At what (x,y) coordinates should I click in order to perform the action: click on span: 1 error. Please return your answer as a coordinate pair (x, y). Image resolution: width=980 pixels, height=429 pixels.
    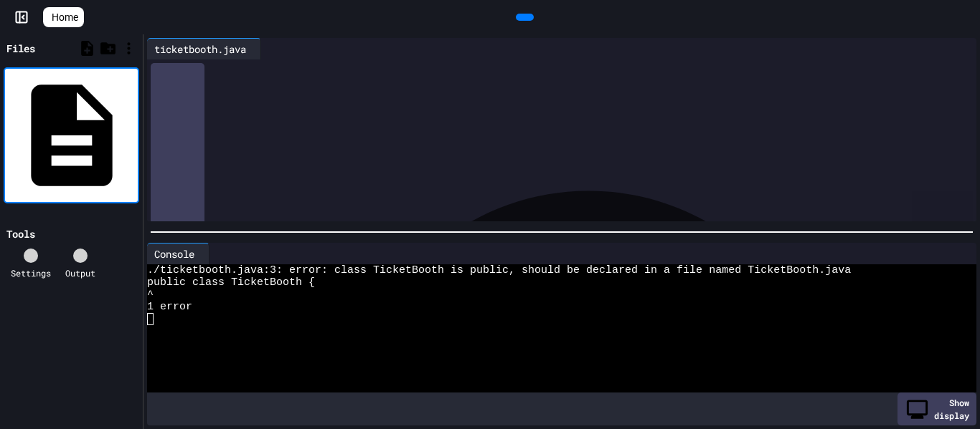
    Looking at the image, I should click on (170, 307).